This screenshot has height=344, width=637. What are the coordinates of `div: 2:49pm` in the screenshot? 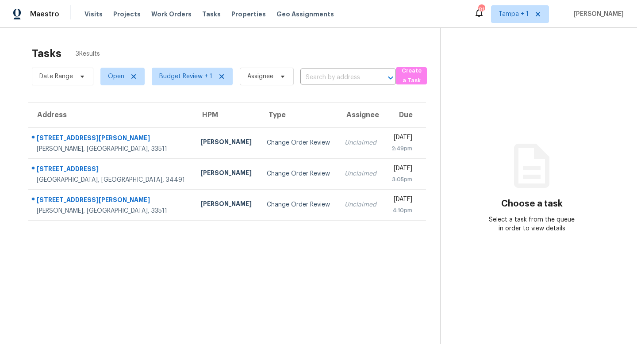 It's located at (402, 149).